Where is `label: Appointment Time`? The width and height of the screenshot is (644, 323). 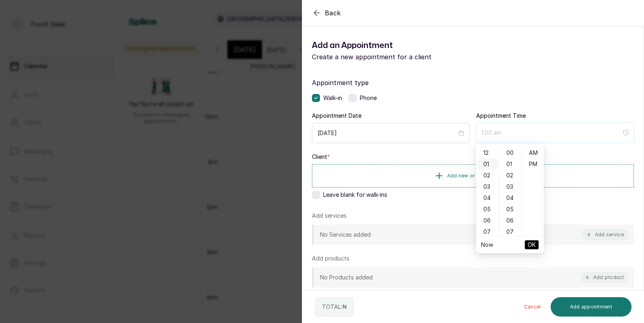
label: Appointment Time is located at coordinates (501, 116).